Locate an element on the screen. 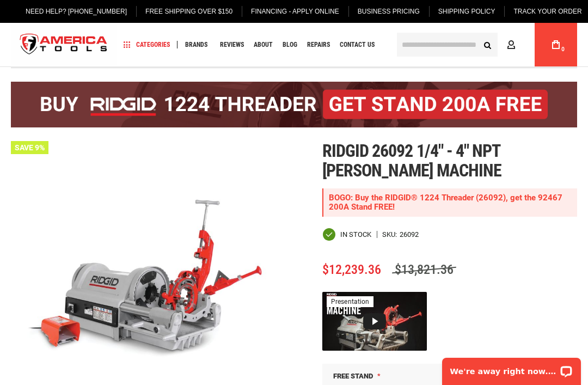  a: Contact Us is located at coordinates (357, 45).